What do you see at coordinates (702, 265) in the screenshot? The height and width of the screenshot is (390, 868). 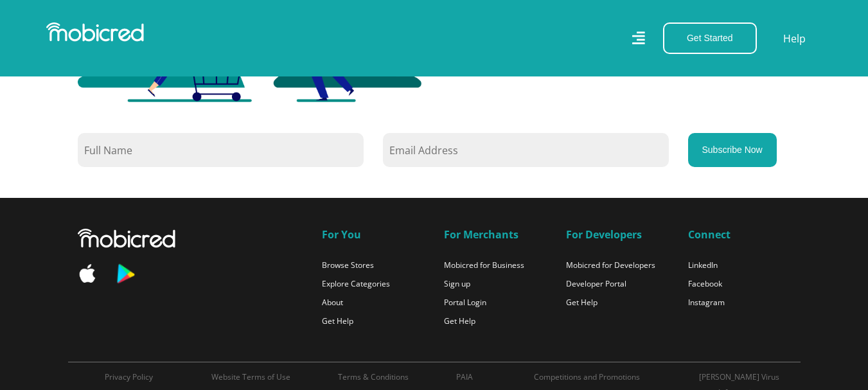 I see `a: LinkedIn` at bounding box center [702, 265].